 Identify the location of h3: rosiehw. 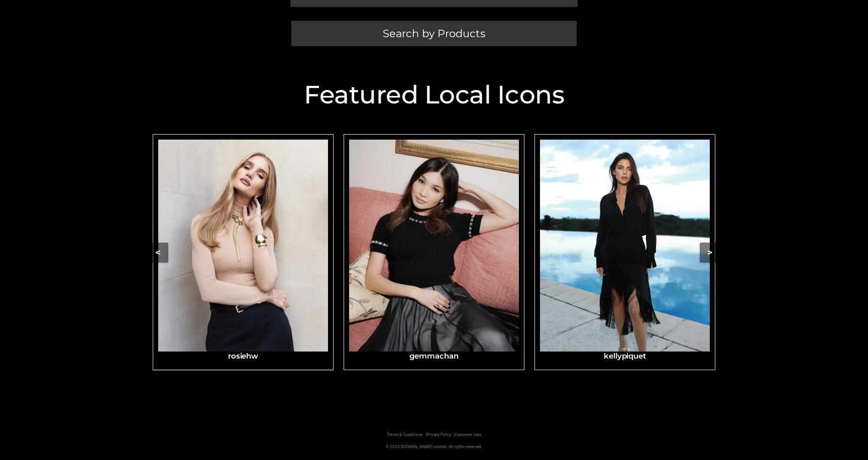
(243, 356).